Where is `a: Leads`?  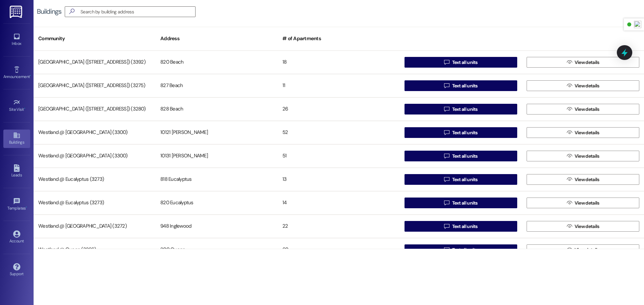 a: Leads is located at coordinates (17, 171).